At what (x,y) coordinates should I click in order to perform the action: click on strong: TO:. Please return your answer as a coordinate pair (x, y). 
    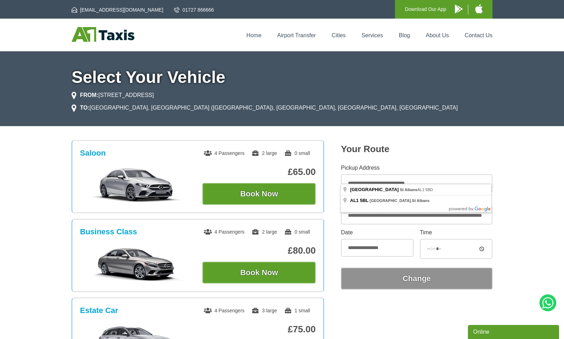
    Looking at the image, I should click on (85, 107).